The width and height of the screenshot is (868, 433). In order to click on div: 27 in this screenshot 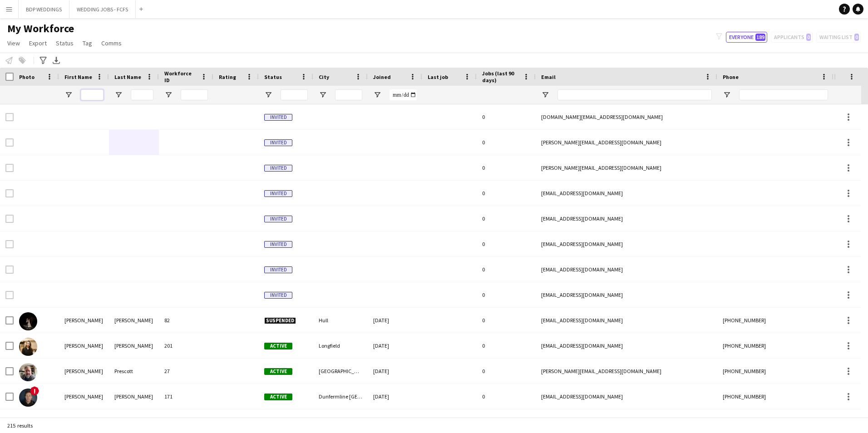, I will do `click(186, 371)`.